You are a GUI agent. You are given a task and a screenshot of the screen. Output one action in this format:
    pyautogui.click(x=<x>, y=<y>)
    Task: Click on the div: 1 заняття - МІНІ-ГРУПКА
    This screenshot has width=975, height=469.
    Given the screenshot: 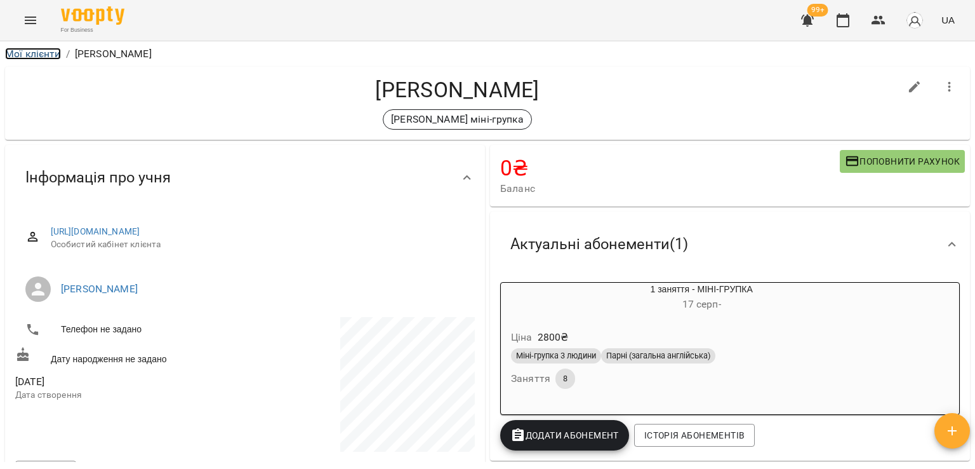 What is the action you would take?
    pyautogui.click(x=702, y=298)
    